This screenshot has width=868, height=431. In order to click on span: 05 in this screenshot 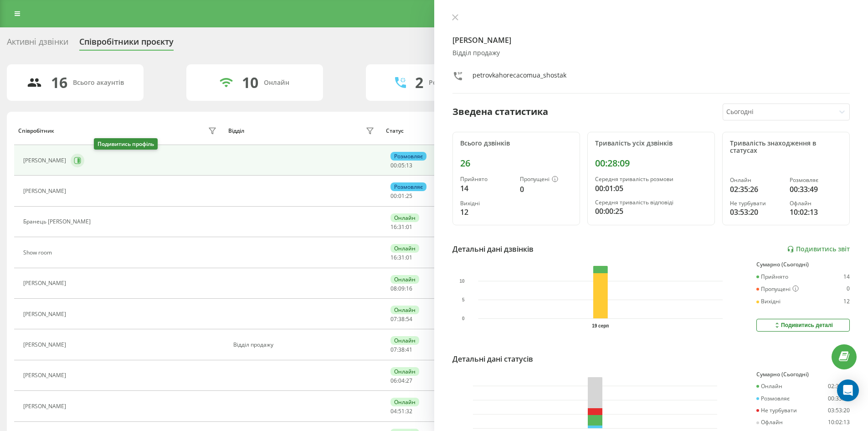, I will do `click(401, 165)`.